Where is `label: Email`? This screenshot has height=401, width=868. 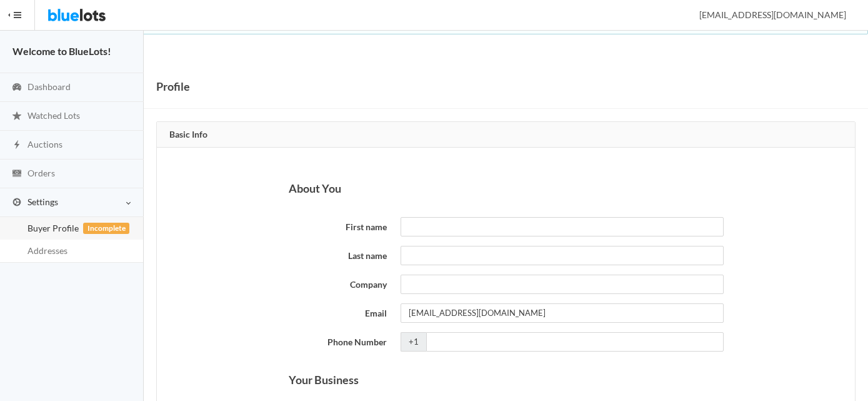 label: Email is located at coordinates (338, 312).